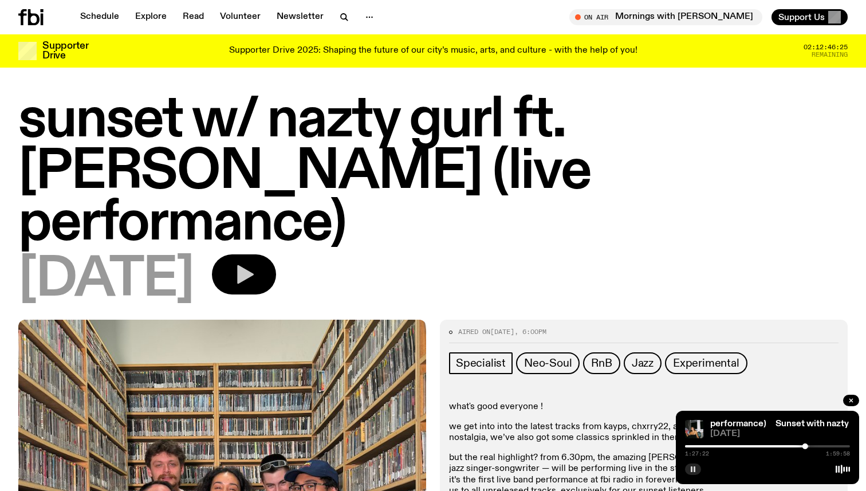 The image size is (866, 491). What do you see at coordinates (706, 363) in the screenshot?
I see `span: Experimental` at bounding box center [706, 363].